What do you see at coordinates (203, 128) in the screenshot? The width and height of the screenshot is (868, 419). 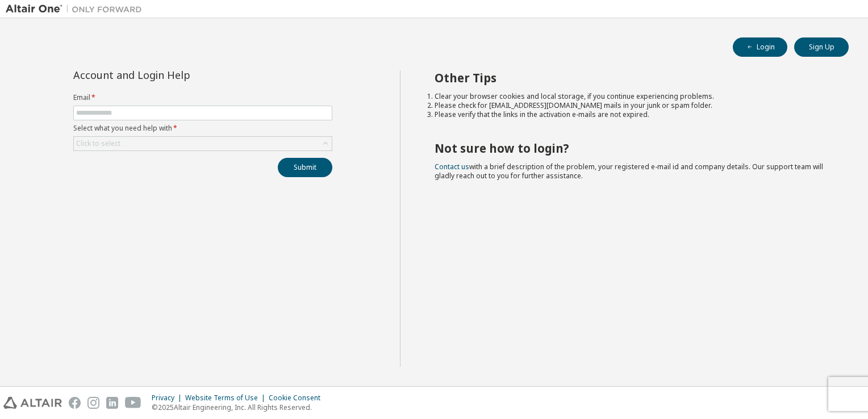 I see `label: Select what you need help with` at bounding box center [203, 128].